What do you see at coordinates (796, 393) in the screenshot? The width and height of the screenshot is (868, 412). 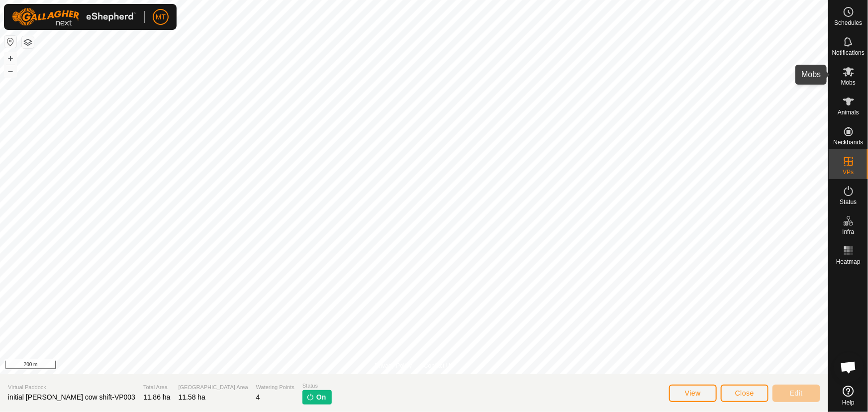 I see `span: Edit` at bounding box center [796, 393].